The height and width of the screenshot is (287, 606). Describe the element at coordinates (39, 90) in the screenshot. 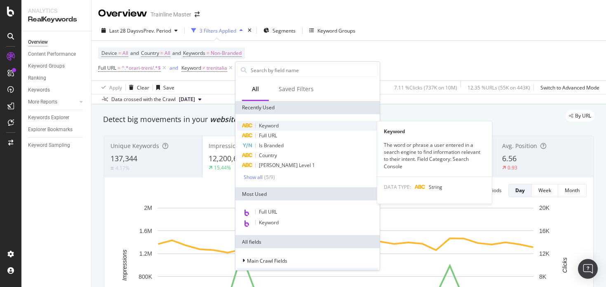

I see `div: Keywords` at that location.